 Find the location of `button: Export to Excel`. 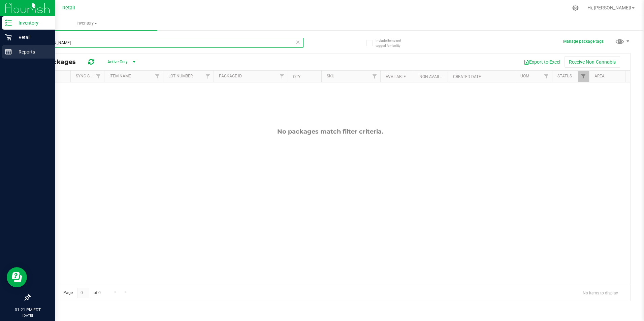

button: Export to Excel is located at coordinates (542, 62).